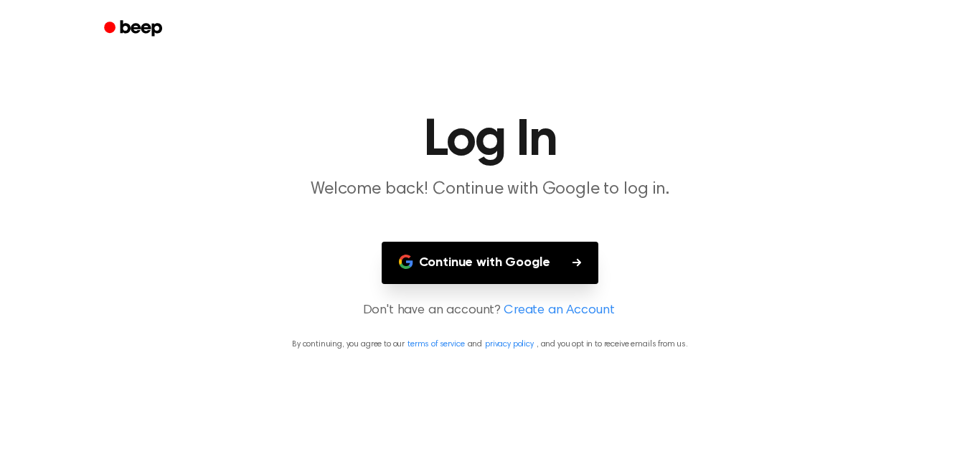  What do you see at coordinates (436, 344) in the screenshot?
I see `a: terms of service` at bounding box center [436, 344].